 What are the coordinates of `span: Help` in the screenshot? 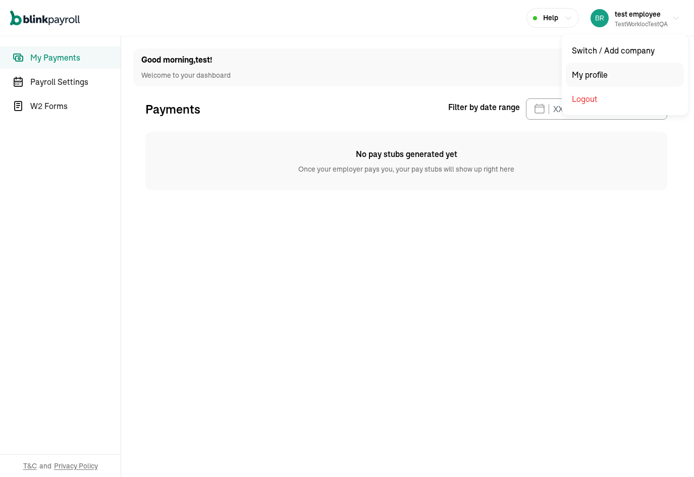 It's located at (551, 18).